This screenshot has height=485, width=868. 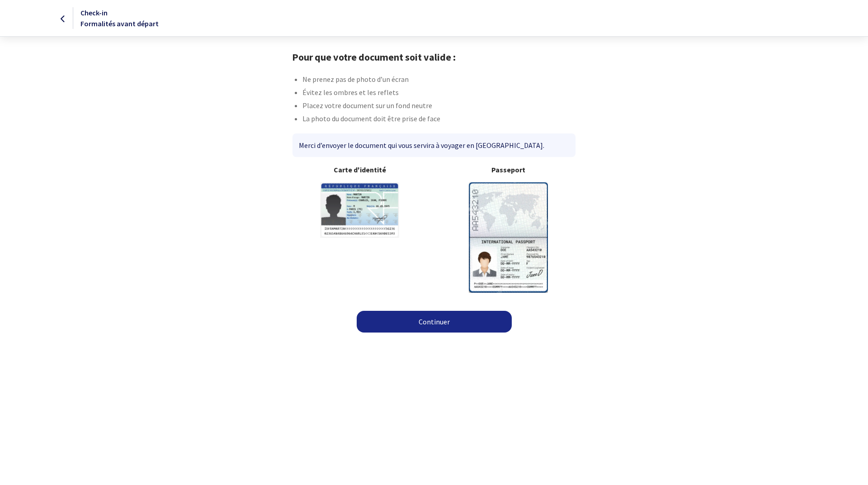 What do you see at coordinates (119, 18) in the screenshot?
I see `span: Check-in Formalités avant départ` at bounding box center [119, 18].